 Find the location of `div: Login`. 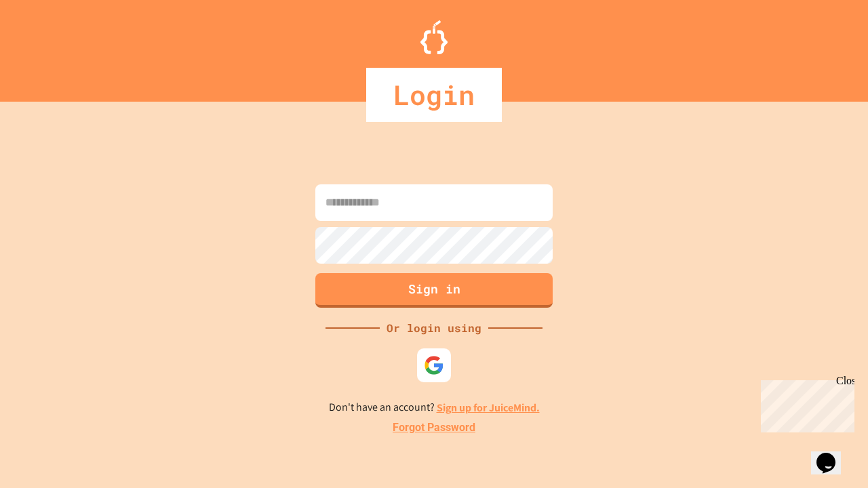

div: Login is located at coordinates (434, 95).